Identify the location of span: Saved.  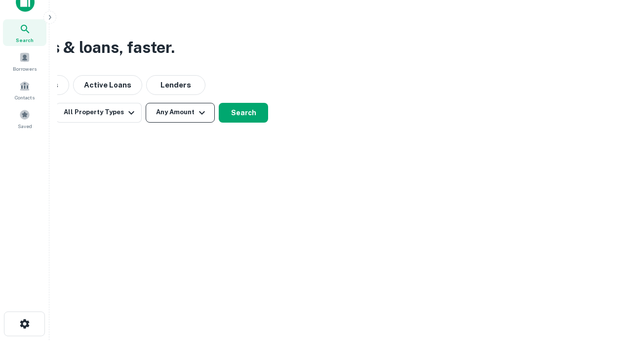
(25, 126).